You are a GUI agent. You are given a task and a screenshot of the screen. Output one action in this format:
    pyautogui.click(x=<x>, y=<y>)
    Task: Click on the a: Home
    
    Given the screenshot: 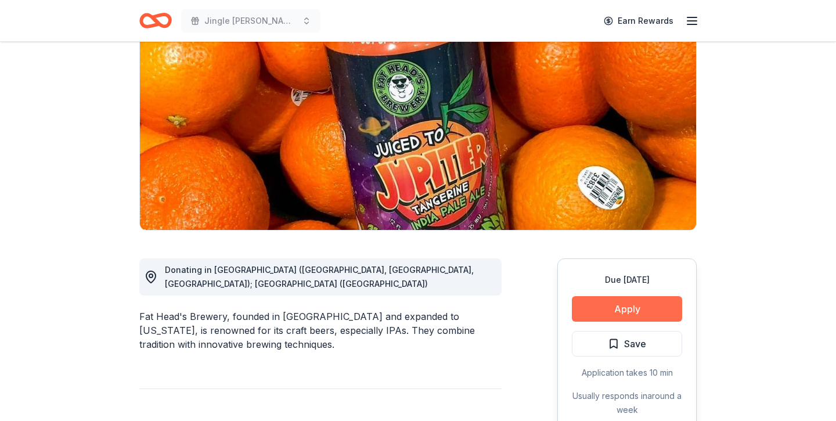 What is the action you would take?
    pyautogui.click(x=156, y=20)
    